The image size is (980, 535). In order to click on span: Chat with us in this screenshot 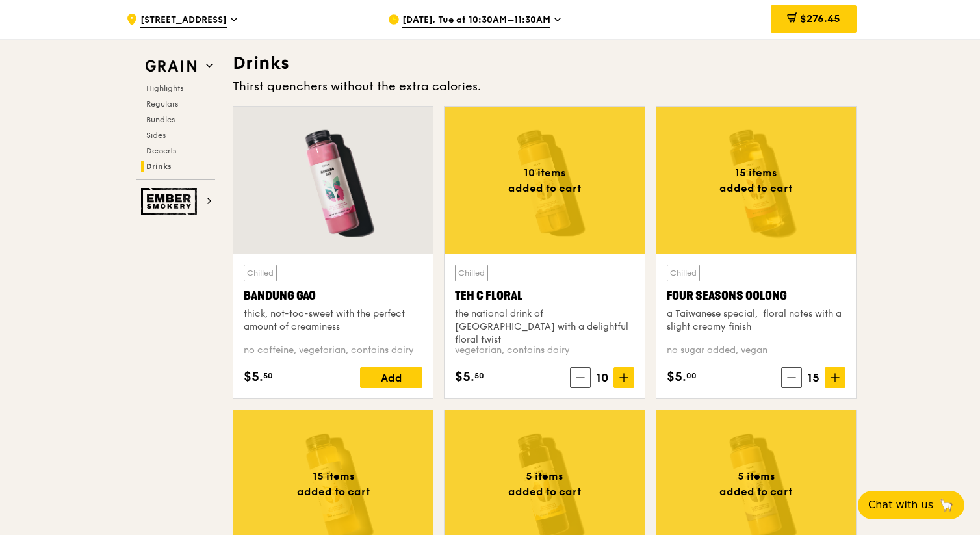, I will do `click(901, 505)`.